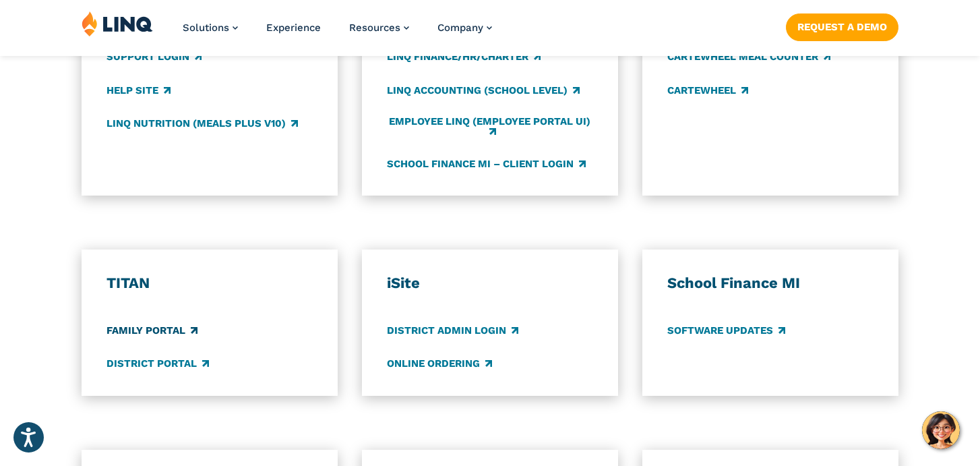  I want to click on span: Resources, so click(374, 28).